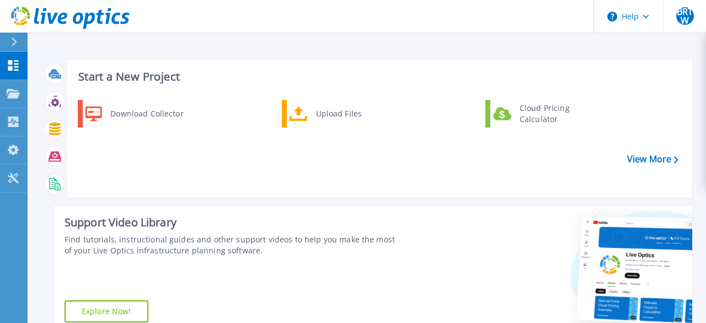 The image size is (706, 323). Describe the element at coordinates (542, 114) in the screenshot. I see `a: Cloud Pricing Calculator` at that location.